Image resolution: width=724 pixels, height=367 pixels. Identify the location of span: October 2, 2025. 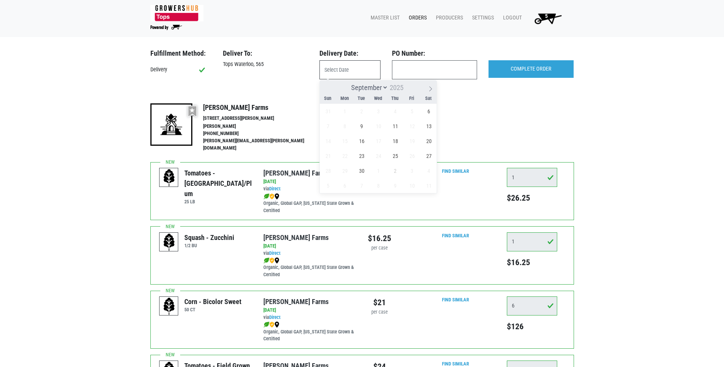
(395, 171).